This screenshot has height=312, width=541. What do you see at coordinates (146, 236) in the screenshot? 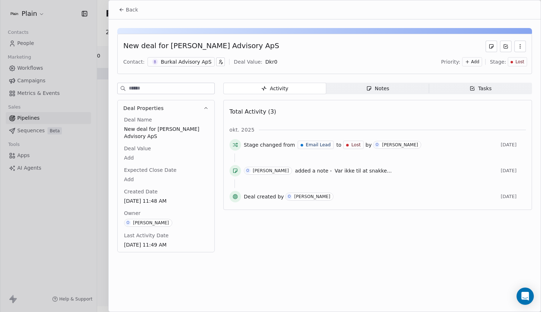
I see `span: Last Activity Date` at bounding box center [146, 236].